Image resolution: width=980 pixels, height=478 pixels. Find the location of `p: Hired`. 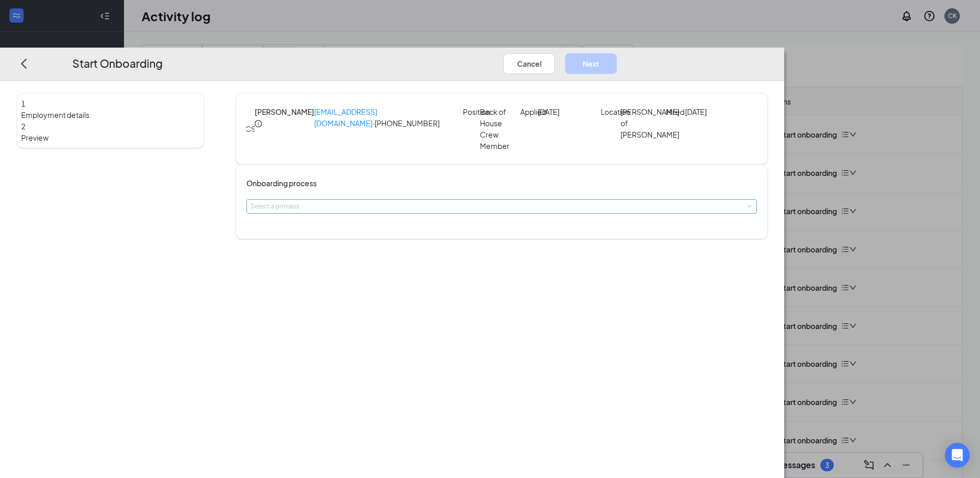

p: Hired is located at coordinates (676, 112).